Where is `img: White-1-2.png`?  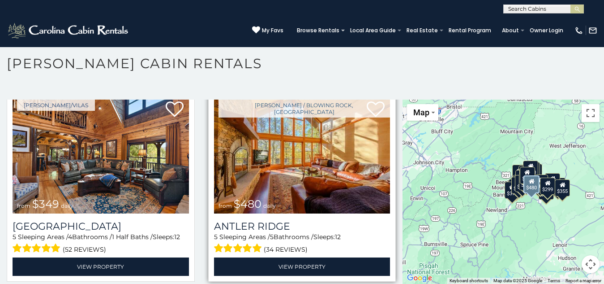
img: White-1-2.png is located at coordinates (69, 30).